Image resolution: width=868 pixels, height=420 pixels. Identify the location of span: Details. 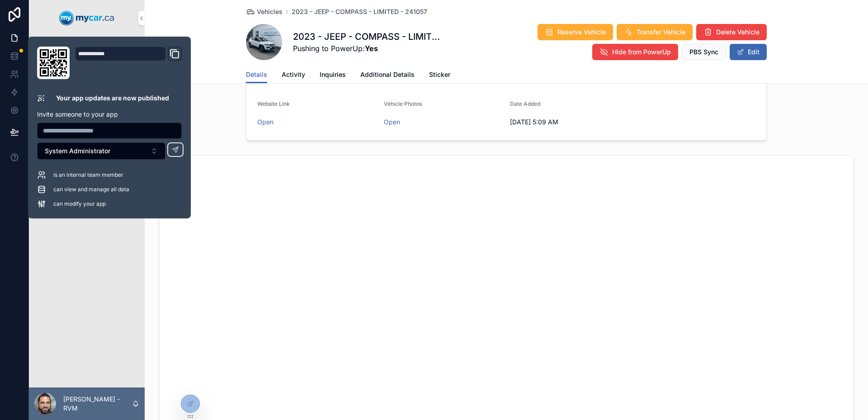
(256, 74).